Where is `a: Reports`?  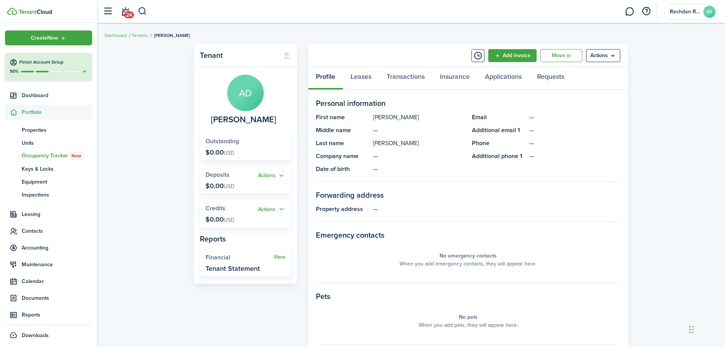
a: Reports is located at coordinates (48, 314).